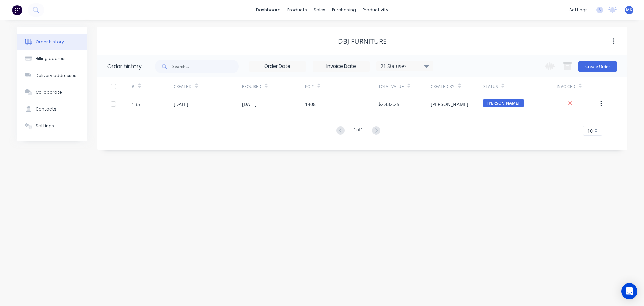 The image size is (644, 306). I want to click on button: Contacts, so click(52, 109).